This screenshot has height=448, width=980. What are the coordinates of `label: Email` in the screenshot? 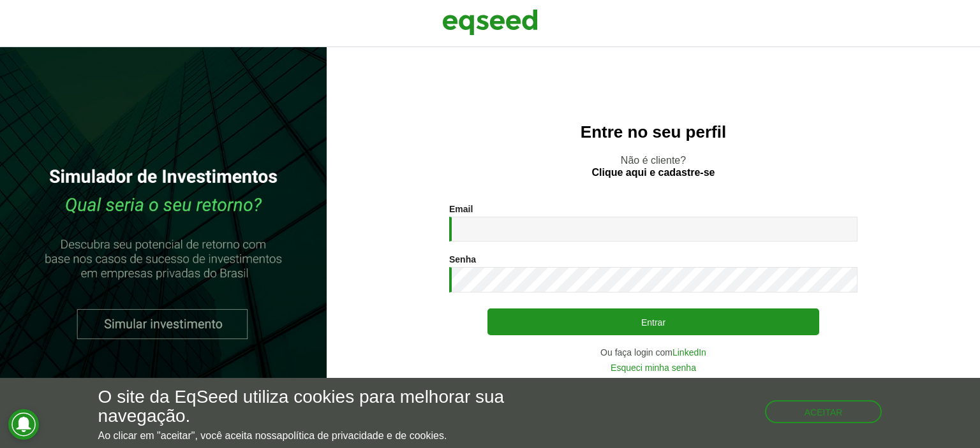 It's located at (460, 209).